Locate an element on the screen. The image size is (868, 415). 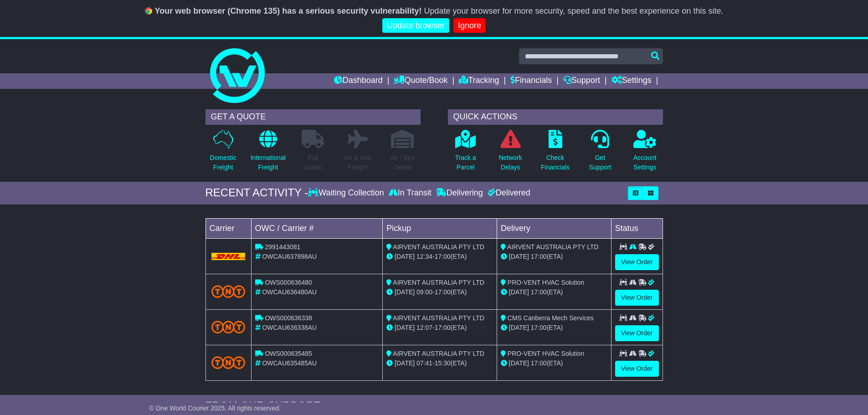
a: Track aParcel is located at coordinates (465, 153).